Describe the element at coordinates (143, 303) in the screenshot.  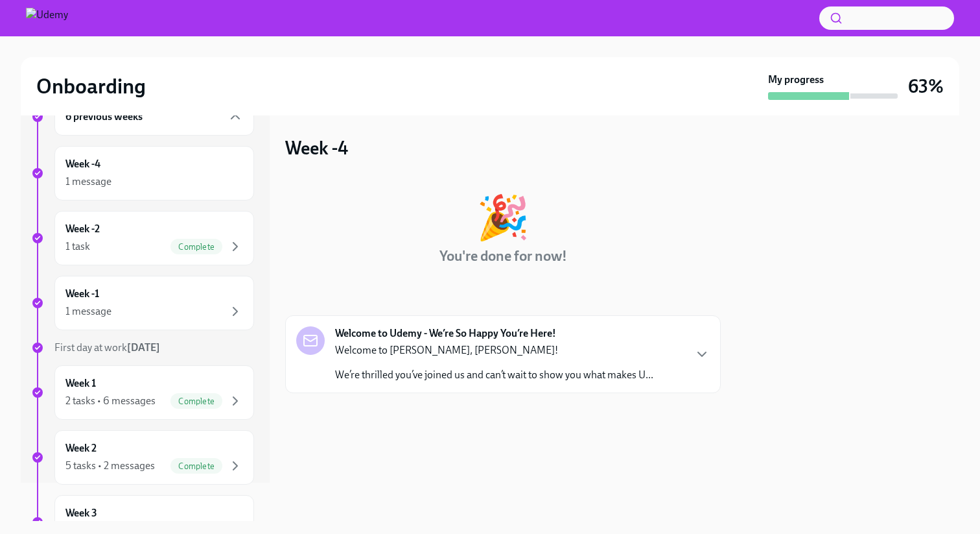
I see `a: Week -11 message` at that location.